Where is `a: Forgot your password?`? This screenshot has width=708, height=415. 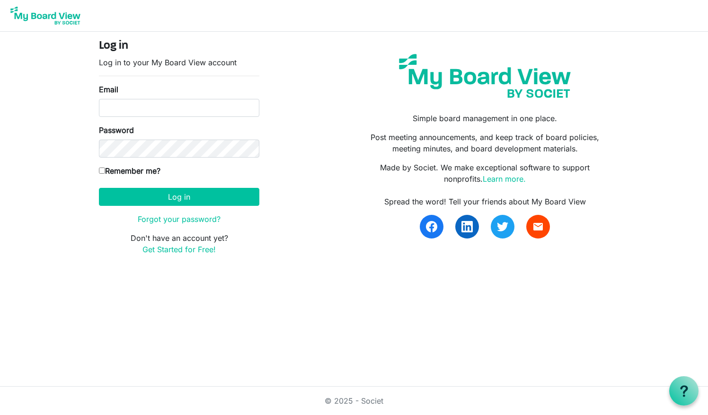
a: Forgot your password? is located at coordinates (179, 219).